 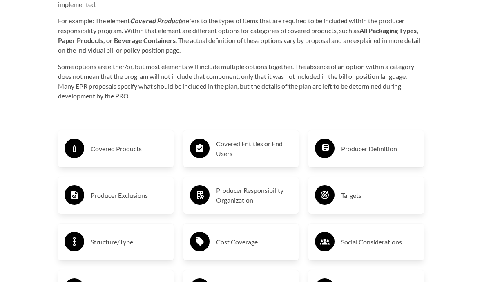 I want to click on h3: Covered Products, so click(x=129, y=149).